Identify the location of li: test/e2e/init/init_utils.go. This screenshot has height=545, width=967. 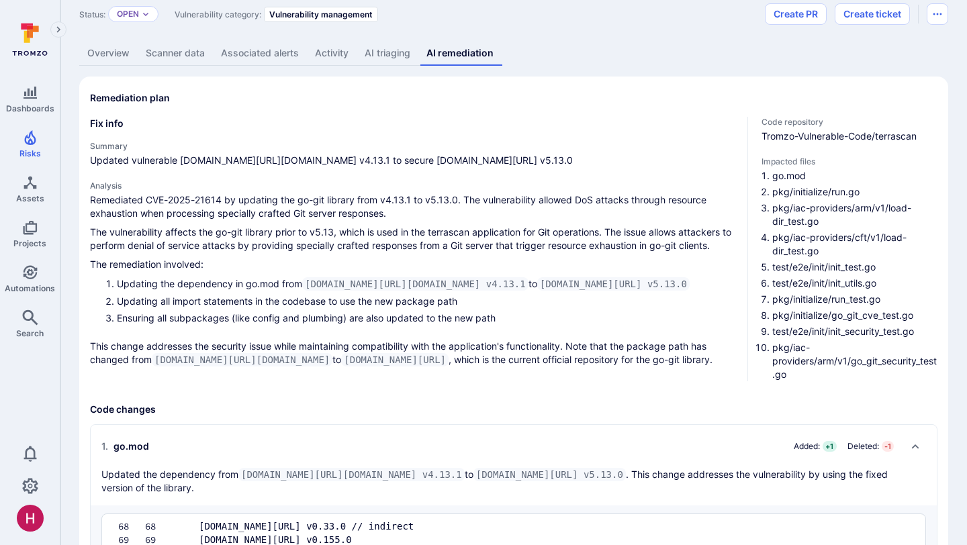
(855, 283).